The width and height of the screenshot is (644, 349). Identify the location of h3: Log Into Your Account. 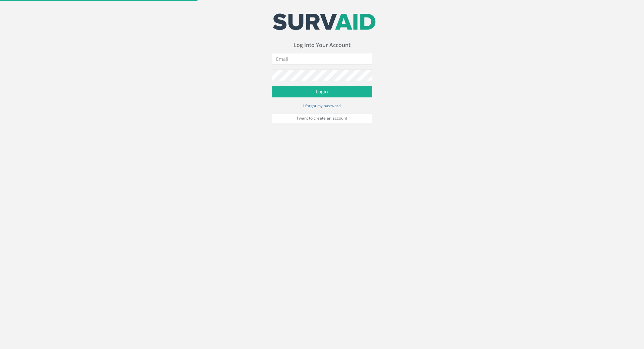
(322, 45).